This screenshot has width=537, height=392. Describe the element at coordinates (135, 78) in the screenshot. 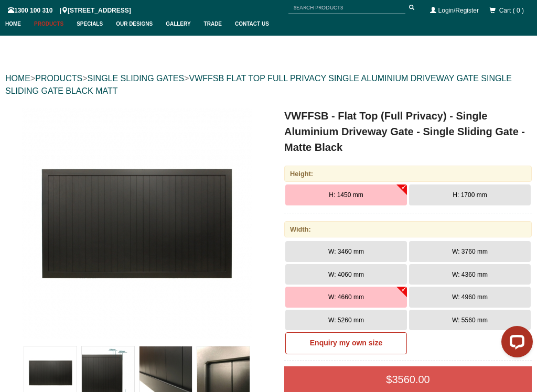

I see `a: SINGLE SLIDING GATES` at that location.